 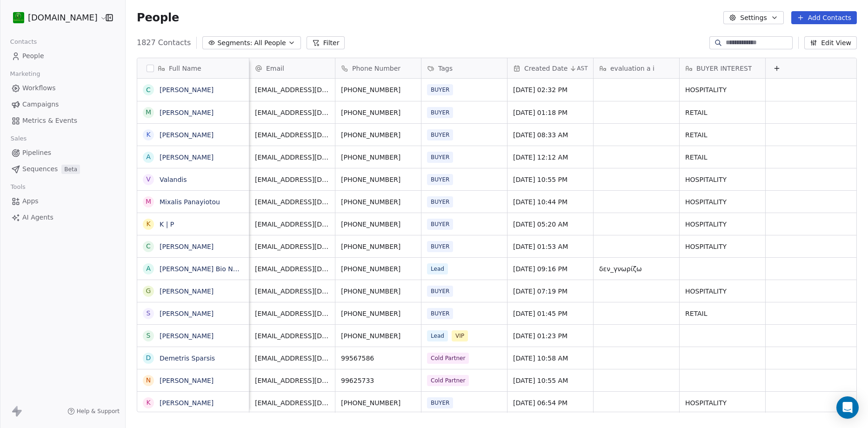 What do you see at coordinates (148, 157) in the screenshot?
I see `div: A` at bounding box center [148, 157].